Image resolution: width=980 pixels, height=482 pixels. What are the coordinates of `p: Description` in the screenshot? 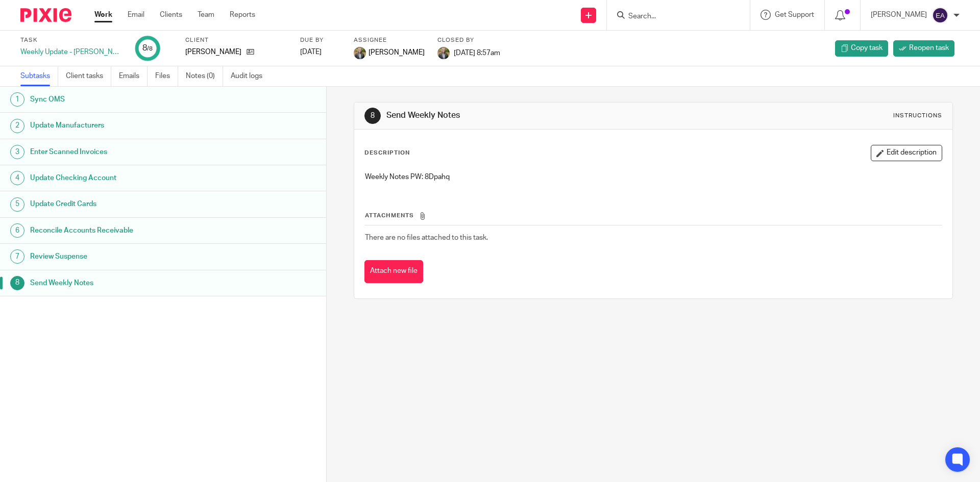 It's located at (387, 153).